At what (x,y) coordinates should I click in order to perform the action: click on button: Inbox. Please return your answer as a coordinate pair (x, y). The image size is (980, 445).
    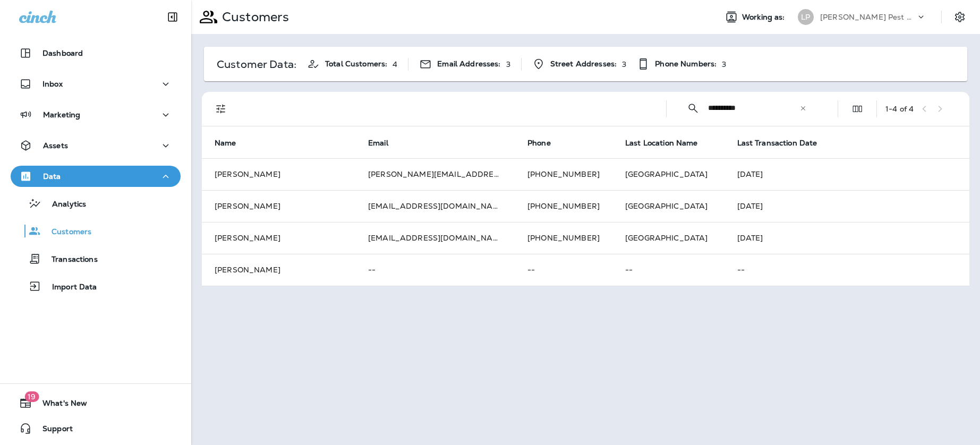
    Looking at the image, I should click on (96, 84).